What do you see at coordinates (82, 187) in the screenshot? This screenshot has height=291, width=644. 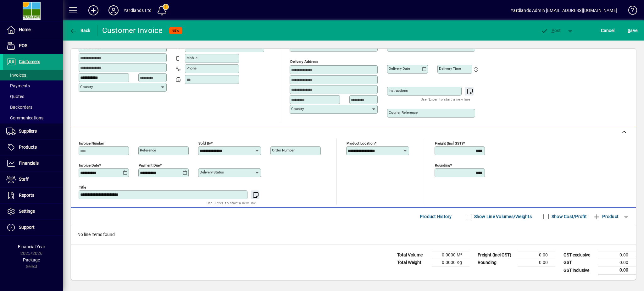 I see `mat-label: Title` at bounding box center [82, 187].